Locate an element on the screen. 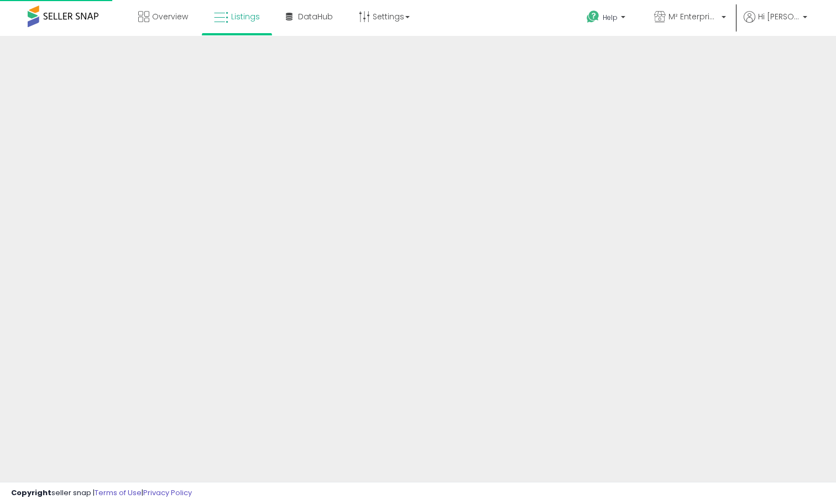 The image size is (836, 504). span: Help is located at coordinates (610, 17).